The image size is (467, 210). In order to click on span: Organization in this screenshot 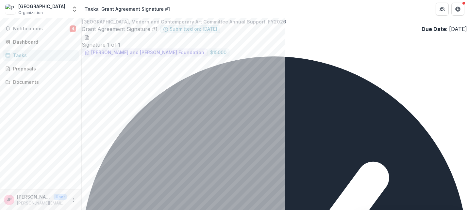, I will do `click(30, 13)`.